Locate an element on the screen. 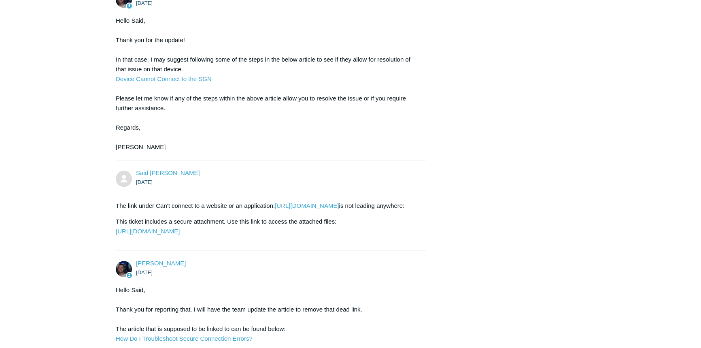 The image size is (701, 348). a: How Do I Troubleshoot Secure Connection Errors? is located at coordinates (184, 338).